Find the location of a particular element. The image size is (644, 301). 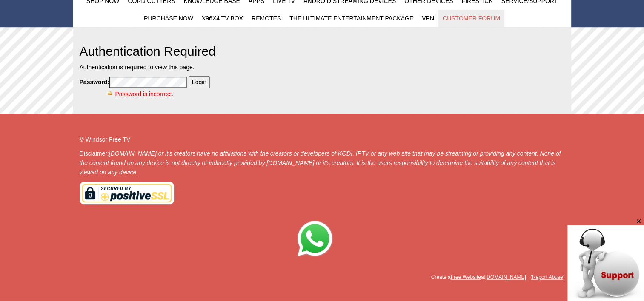

span: X96X4 TV Box is located at coordinates (222, 18).